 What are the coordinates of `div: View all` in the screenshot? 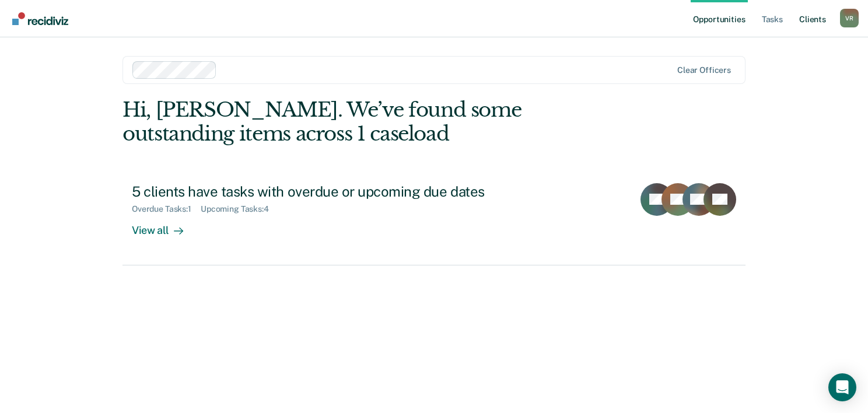 It's located at (164, 225).